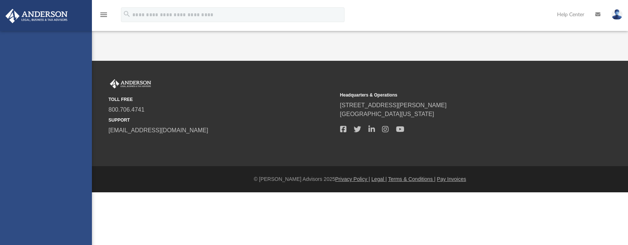 This screenshot has height=245, width=628. I want to click on a: 800.706.4741, so click(126, 109).